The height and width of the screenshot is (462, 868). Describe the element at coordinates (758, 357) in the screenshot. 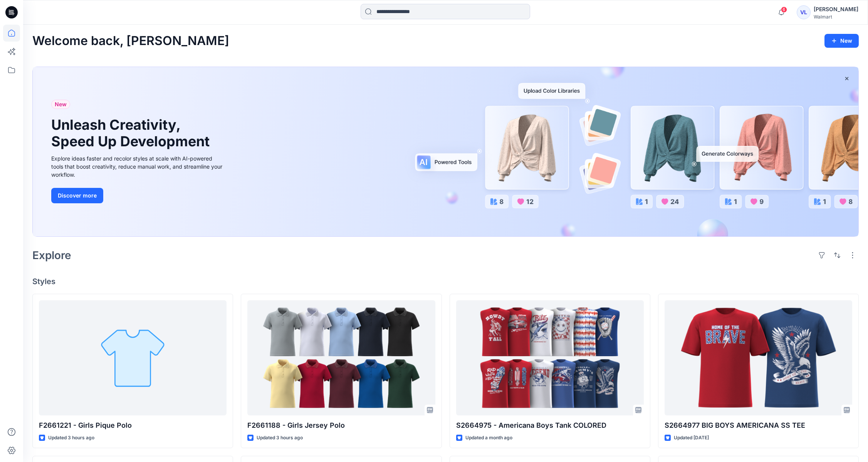

I see `a: S2664977 BIG BOYS AMERICANA SS TEE` at that location.